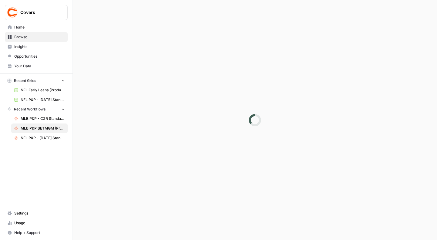 The height and width of the screenshot is (240, 437). Describe the element at coordinates (36, 27) in the screenshot. I see `a: Home` at that location.